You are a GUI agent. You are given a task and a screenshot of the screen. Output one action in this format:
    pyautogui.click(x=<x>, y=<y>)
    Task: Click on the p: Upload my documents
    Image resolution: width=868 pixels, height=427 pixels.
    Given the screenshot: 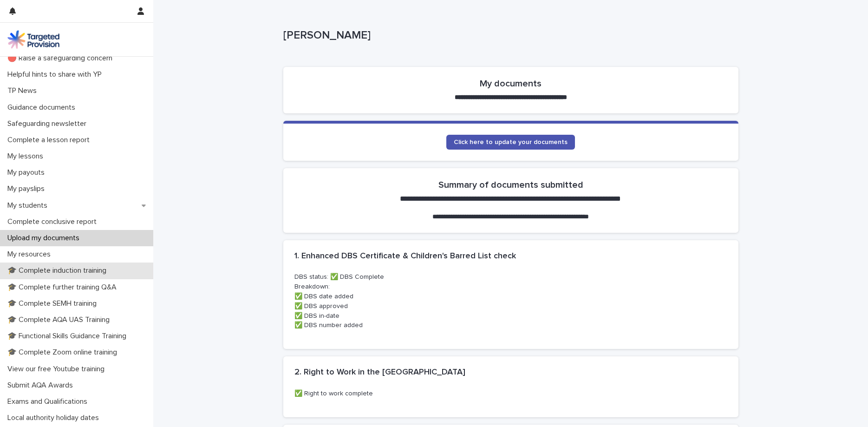 What is the action you would take?
    pyautogui.click(x=45, y=238)
    